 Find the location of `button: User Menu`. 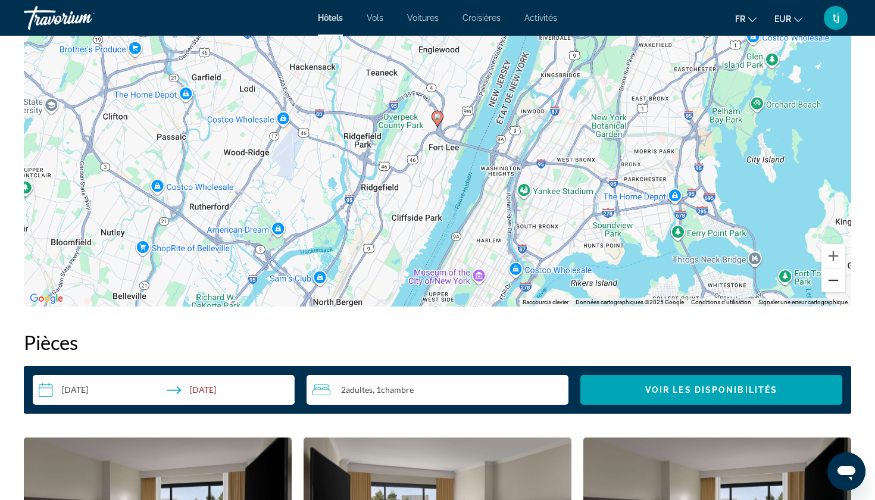

button: User Menu is located at coordinates (836, 18).